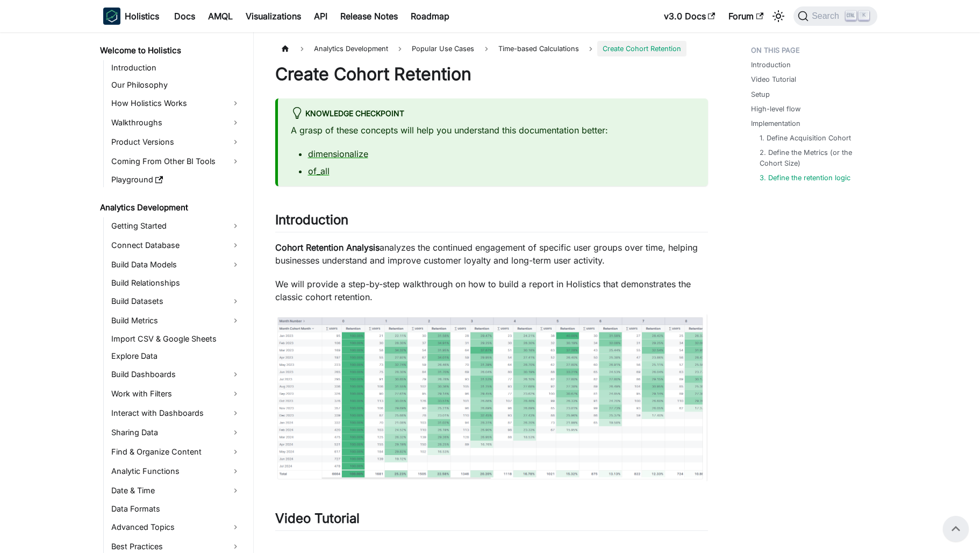  I want to click on a: Home page, so click(286, 48).